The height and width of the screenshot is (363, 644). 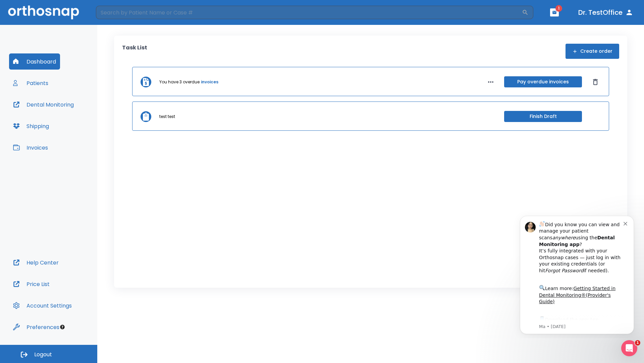 I want to click on a: Shipping, so click(x=31, y=126).